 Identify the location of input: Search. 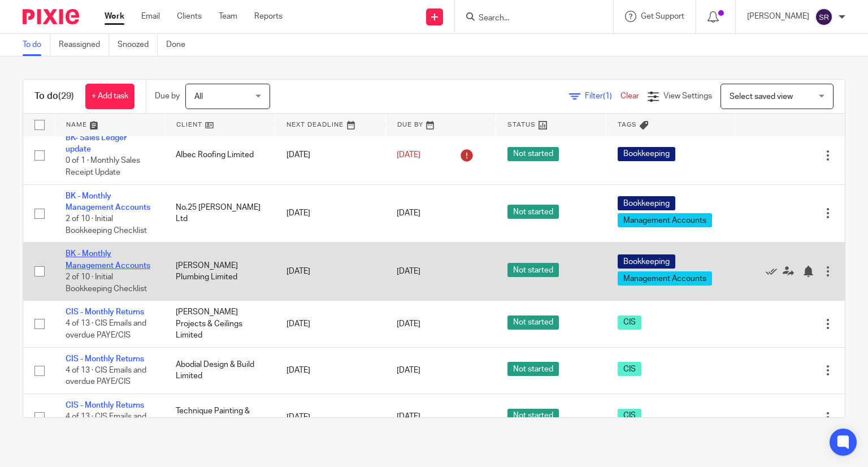
(528, 18).